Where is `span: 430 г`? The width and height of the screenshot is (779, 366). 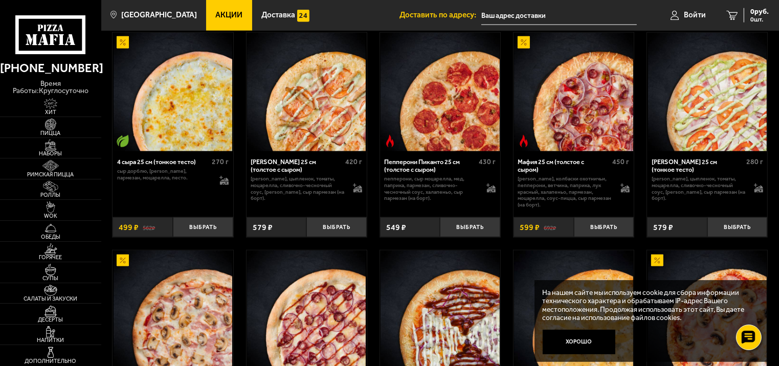
span: 430 г is located at coordinates (487, 162).